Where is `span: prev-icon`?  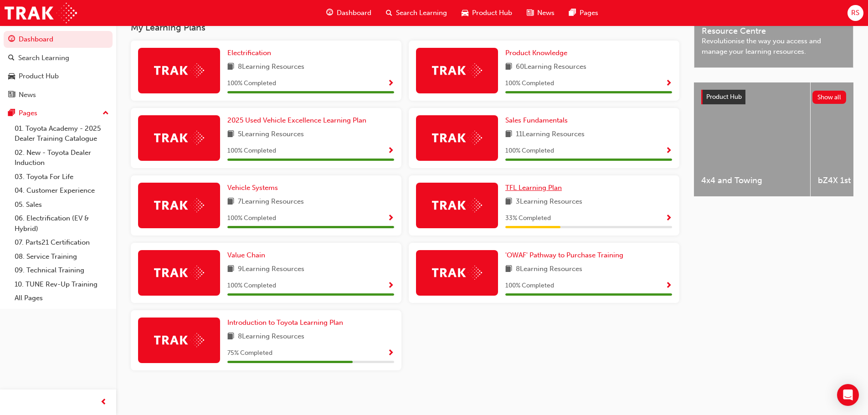
span: prev-icon is located at coordinates (103, 403).